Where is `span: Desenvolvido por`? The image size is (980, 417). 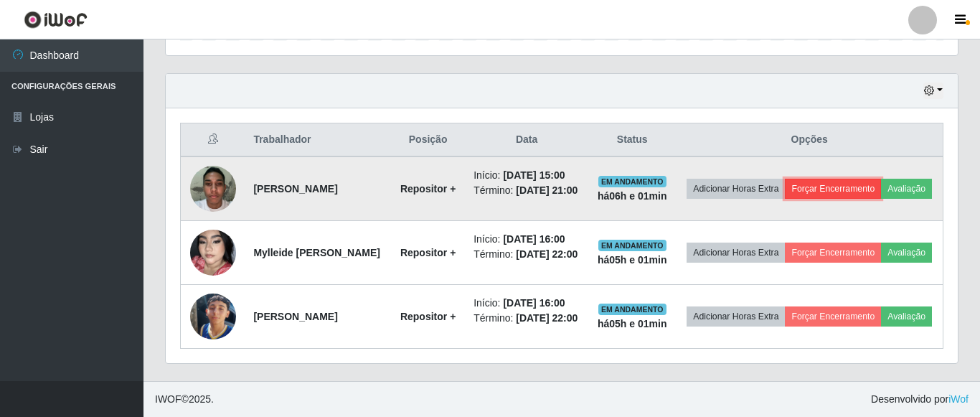
span: Desenvolvido por is located at coordinates (920, 399).